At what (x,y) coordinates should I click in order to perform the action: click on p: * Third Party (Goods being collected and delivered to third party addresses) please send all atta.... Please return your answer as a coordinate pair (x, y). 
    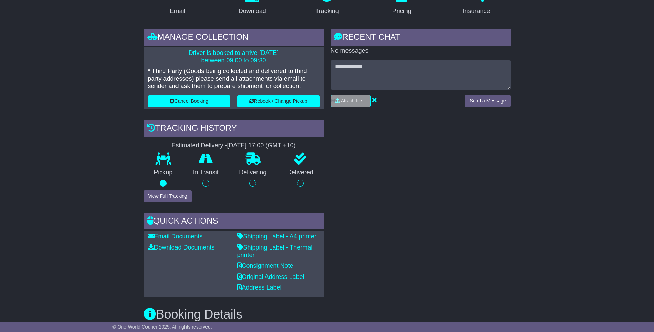
    Looking at the image, I should click on (234, 79).